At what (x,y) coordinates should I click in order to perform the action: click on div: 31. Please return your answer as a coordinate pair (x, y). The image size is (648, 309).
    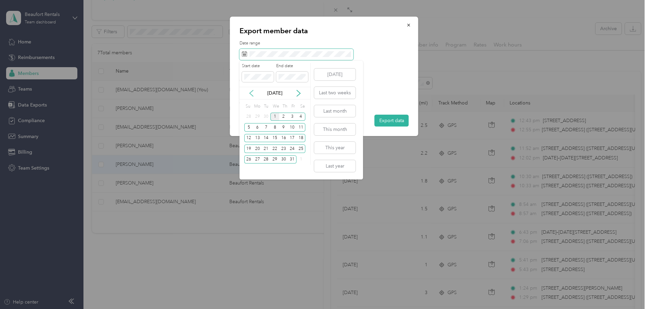
    Looking at the image, I should click on (293, 160).